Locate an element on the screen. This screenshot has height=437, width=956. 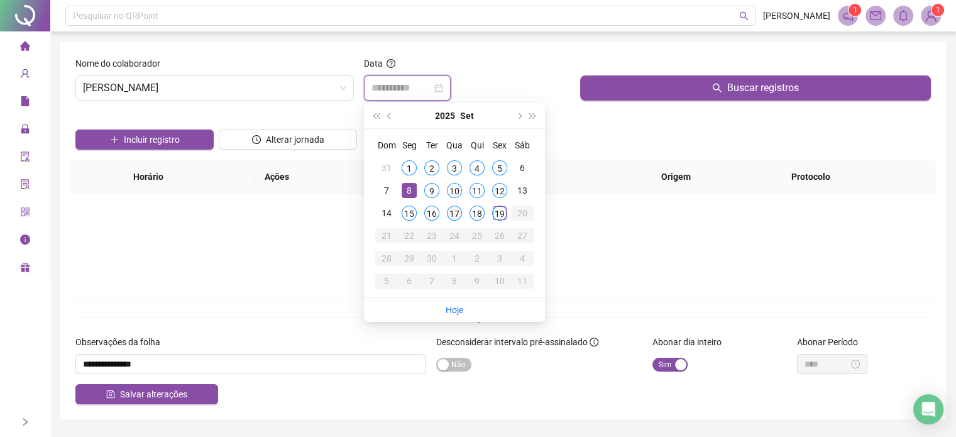
td: 2025-10-02 is located at coordinates (477, 258).